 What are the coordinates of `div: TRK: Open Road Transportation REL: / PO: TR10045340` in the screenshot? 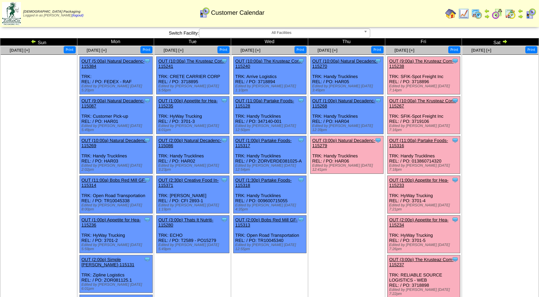 It's located at (270, 235).